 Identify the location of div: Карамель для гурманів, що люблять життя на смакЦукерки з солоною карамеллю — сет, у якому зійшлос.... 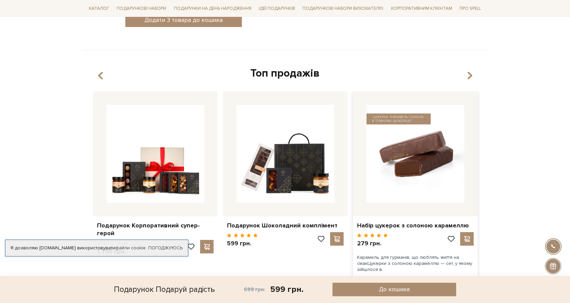
(415, 263).